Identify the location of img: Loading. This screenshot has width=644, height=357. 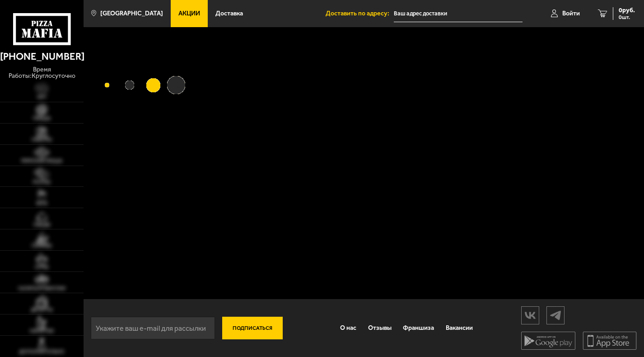
(141, 85).